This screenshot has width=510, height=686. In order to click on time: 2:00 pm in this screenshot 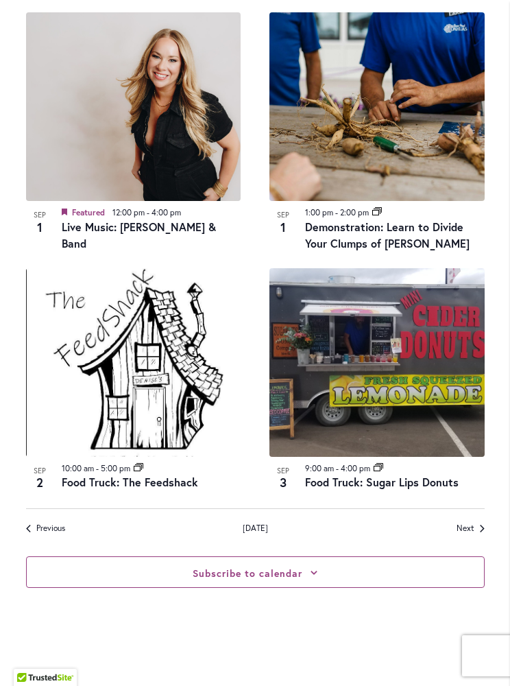, I will do `click(355, 212)`.